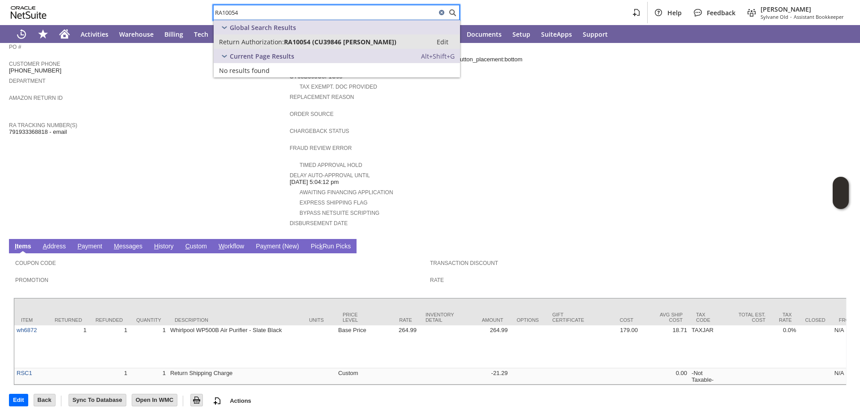  Describe the element at coordinates (44, 400) in the screenshot. I see `input: Back` at that location.